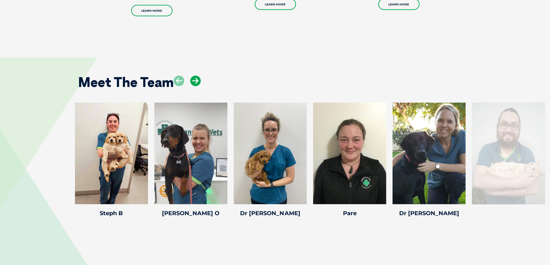 Image resolution: width=550 pixels, height=265 pixels. What do you see at coordinates (126, 82) in the screenshot?
I see `h2: Meet The Team` at bounding box center [126, 82].